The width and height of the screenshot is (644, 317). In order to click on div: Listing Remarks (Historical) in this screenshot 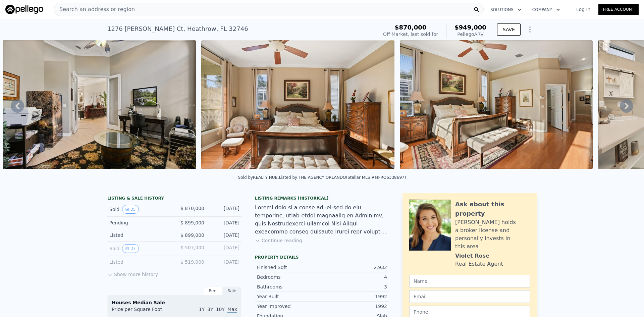, I will do `click(322, 198)`.